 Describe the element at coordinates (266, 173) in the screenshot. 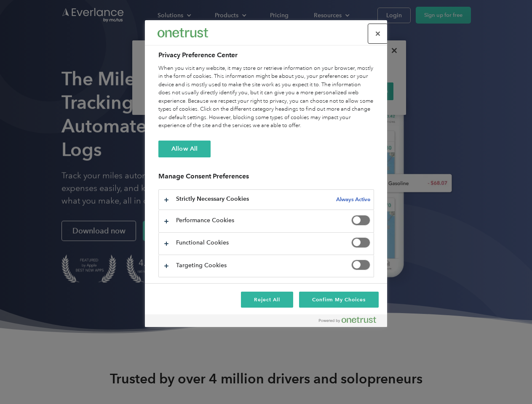

I see `div: Preference center` at that location.